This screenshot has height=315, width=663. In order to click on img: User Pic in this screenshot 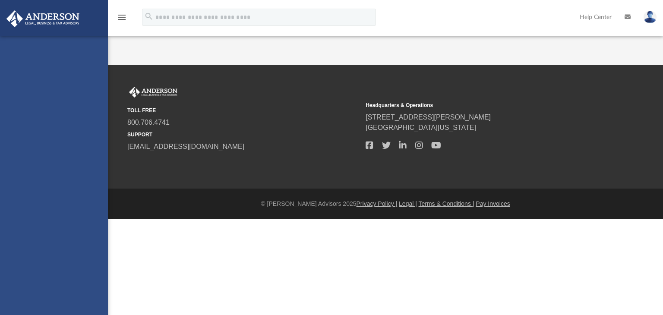, I will do `click(650, 17)`.